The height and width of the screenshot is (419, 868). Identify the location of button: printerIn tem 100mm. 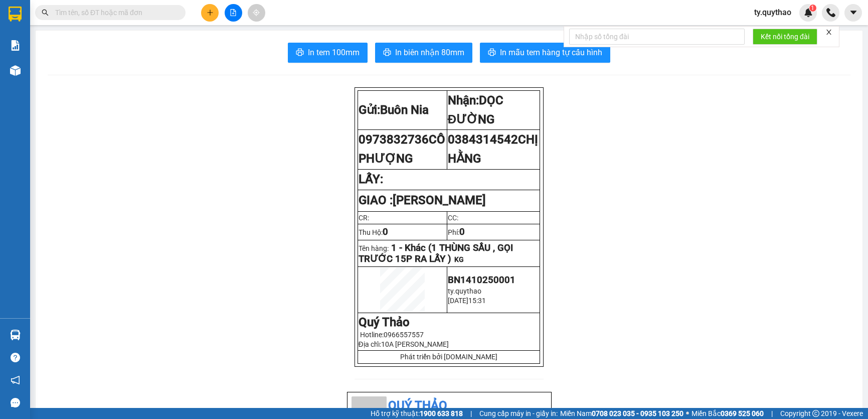
(328, 53).